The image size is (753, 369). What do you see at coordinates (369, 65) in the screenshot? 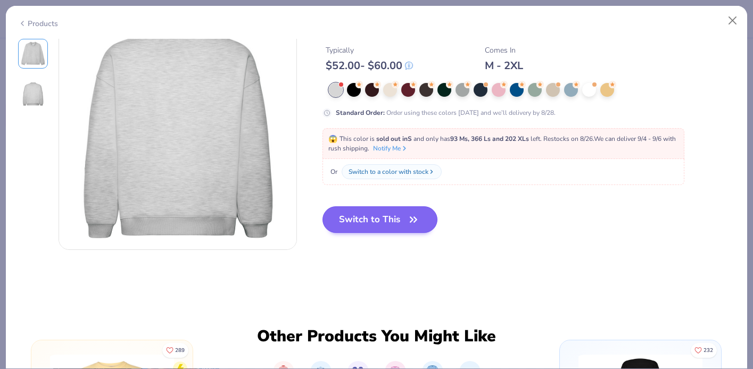
I see `div: $ 52.00 - $ 60.00` at bounding box center [369, 65].